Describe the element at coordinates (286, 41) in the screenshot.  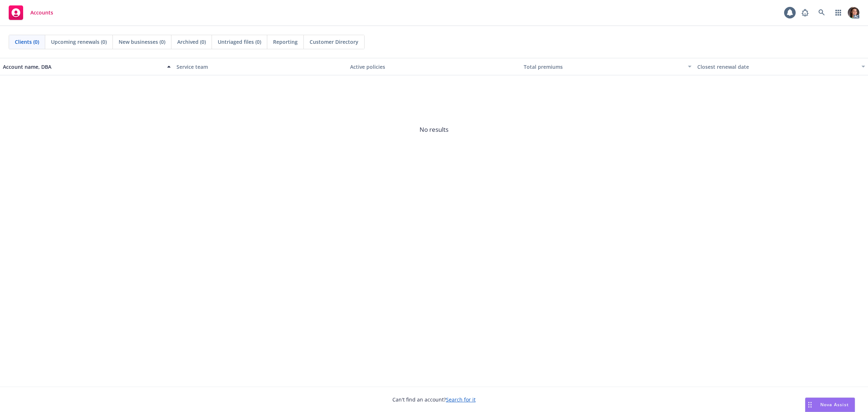
I see `span: Reporting` at that location.